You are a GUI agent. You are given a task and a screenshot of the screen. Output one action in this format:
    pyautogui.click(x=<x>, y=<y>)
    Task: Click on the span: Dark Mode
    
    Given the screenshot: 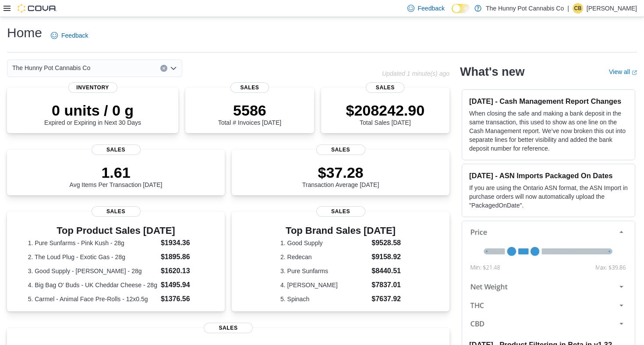 What is the action you would take?
    pyautogui.click(x=452, y=13)
    